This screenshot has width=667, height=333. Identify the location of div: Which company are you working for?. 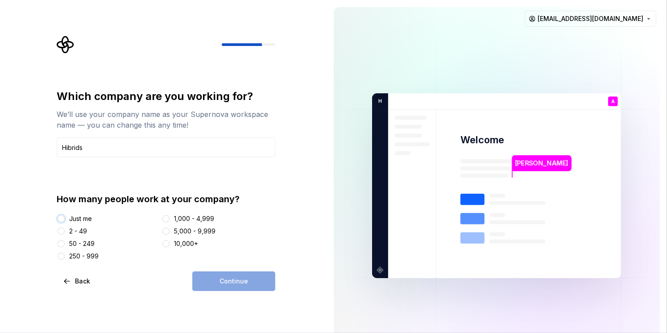
(166, 96).